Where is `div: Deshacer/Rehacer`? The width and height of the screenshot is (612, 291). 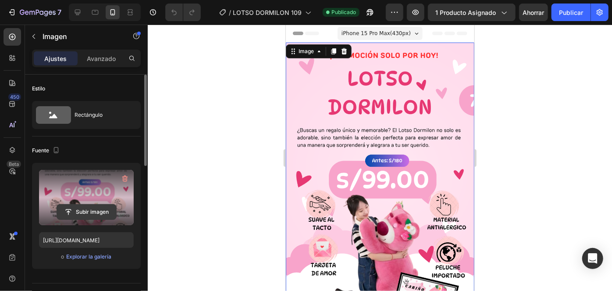 div: Deshacer/Rehacer is located at coordinates (183, 12).